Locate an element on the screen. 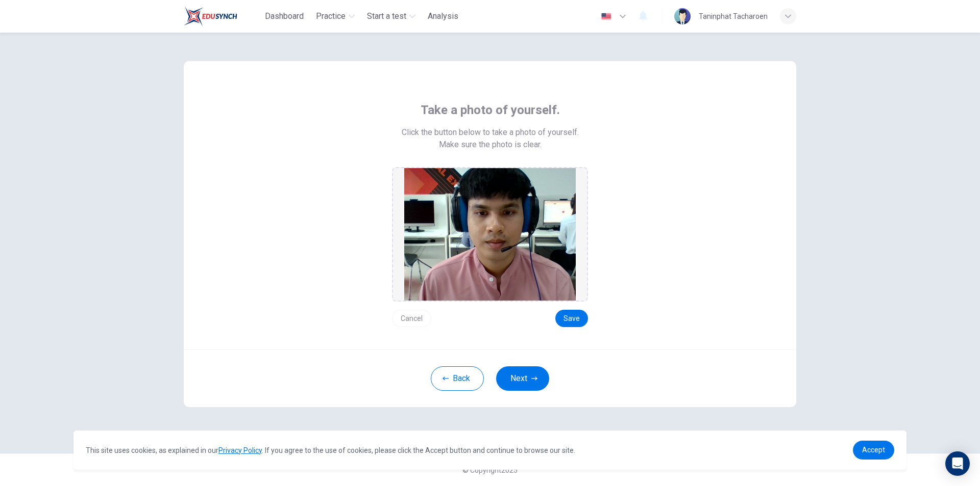  span: Make sure the photo is clear. is located at coordinates (490, 145).